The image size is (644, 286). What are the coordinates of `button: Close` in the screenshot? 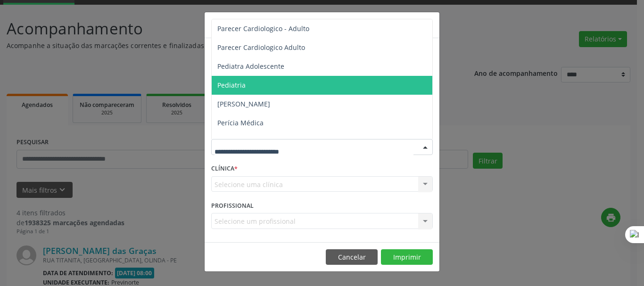 It's located at (430, 24).